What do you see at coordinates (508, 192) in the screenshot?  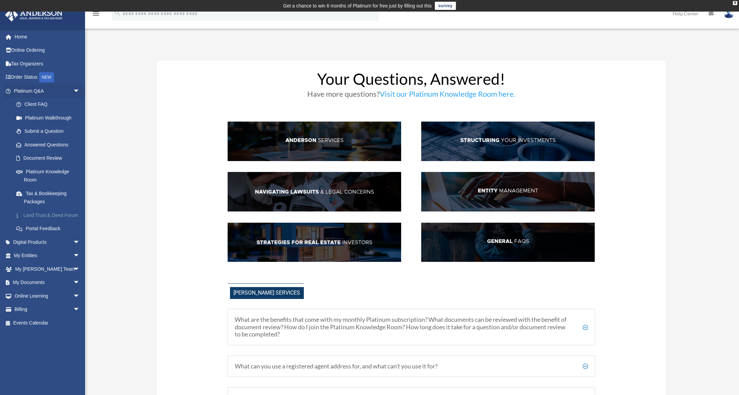 I see `img: EntManag_hdr` at bounding box center [508, 192].